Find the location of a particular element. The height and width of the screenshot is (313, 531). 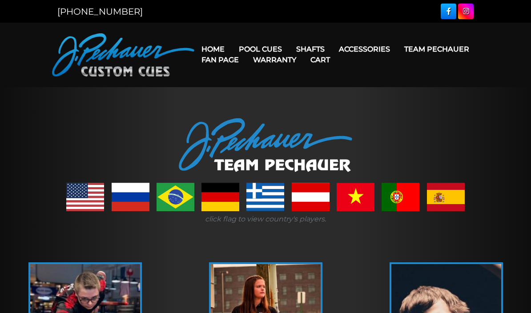

a: Home is located at coordinates (213, 49).